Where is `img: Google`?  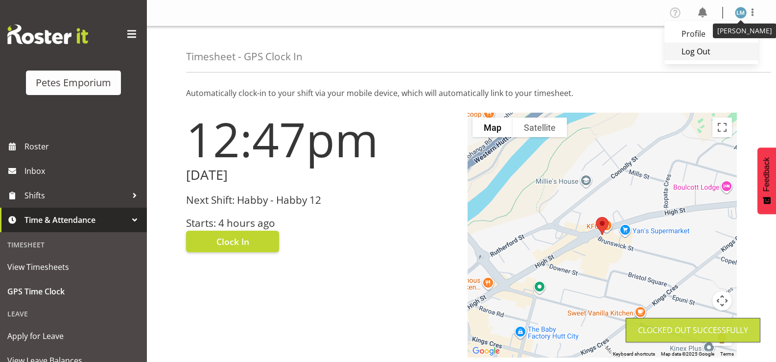
img: Google is located at coordinates (486, 351).